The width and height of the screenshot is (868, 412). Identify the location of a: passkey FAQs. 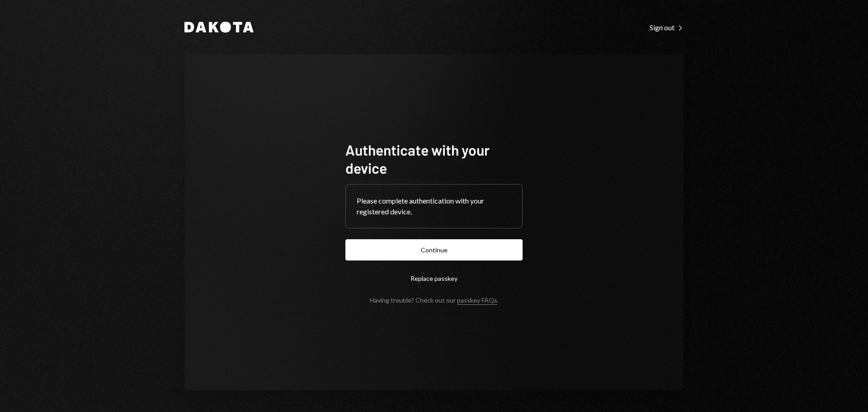
(477, 301).